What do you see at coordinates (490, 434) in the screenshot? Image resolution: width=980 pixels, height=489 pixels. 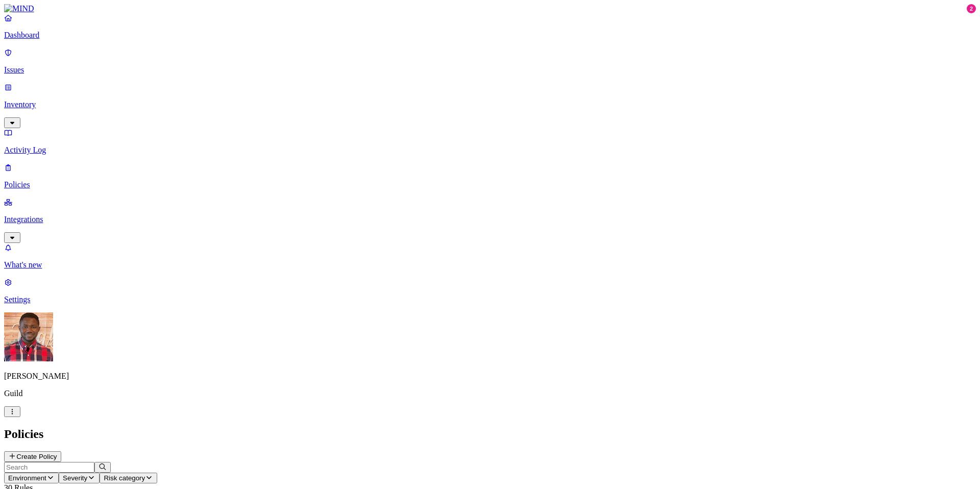 I see `h2: Policies` at bounding box center [490, 434].